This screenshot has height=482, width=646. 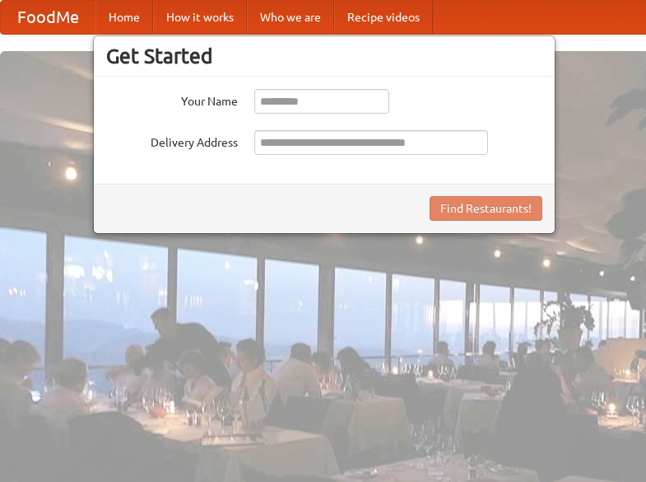 I want to click on a: Who we are, so click(x=291, y=17).